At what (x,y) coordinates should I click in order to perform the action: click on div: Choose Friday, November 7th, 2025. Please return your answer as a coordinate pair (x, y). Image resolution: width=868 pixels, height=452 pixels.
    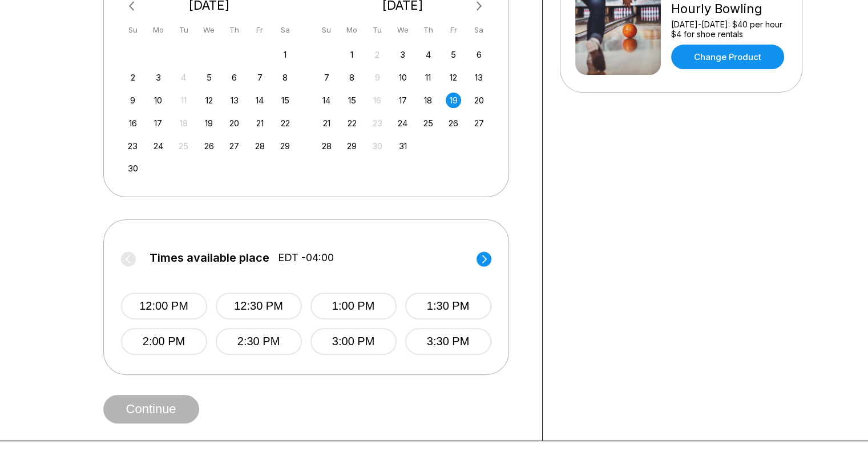
    Looking at the image, I should click on (260, 77).